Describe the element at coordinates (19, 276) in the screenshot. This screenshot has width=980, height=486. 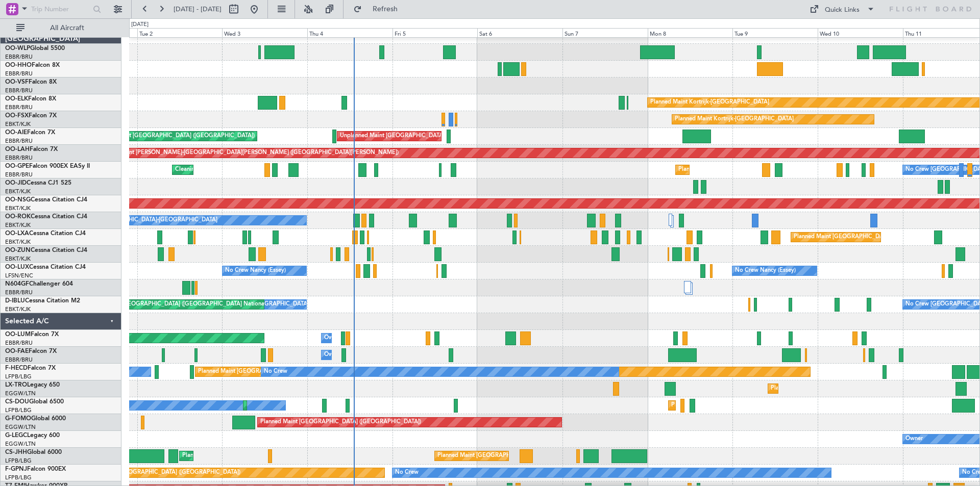
I see `a: LFSN/ENC` at that location.